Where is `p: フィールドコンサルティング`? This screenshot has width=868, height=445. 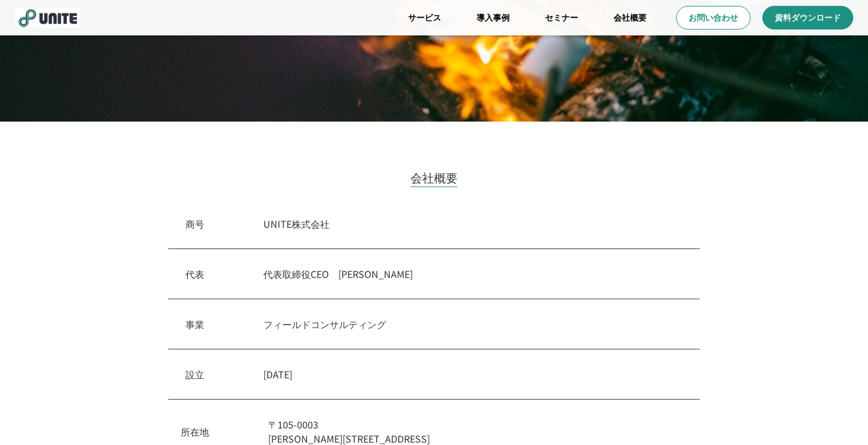
p: フィールドコンサルティング is located at coordinates (473, 324).